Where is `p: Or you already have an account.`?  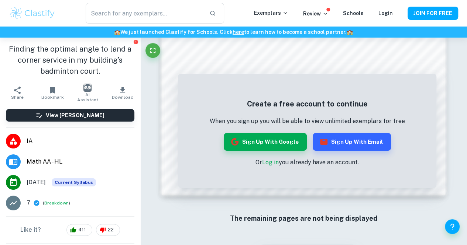 p: Or you already have an account. is located at coordinates (307, 163).